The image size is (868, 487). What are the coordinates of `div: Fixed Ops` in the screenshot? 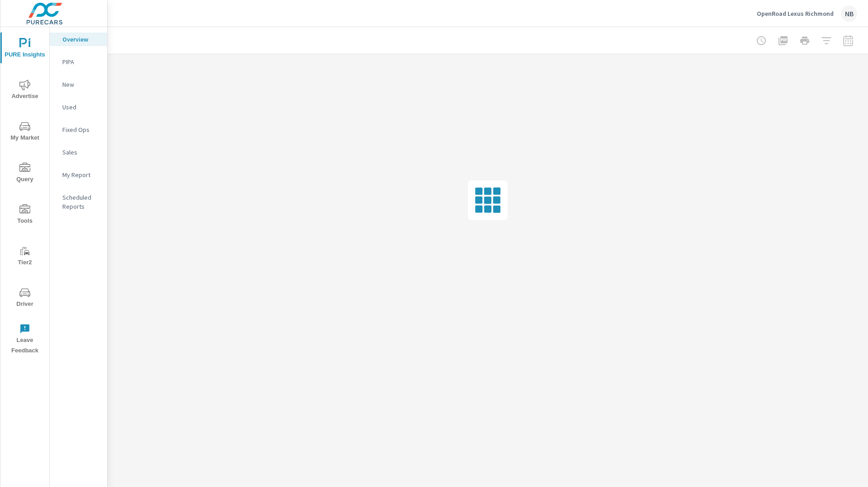 It's located at (78, 129).